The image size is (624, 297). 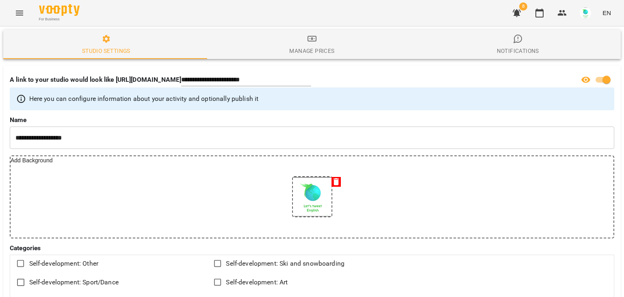 What do you see at coordinates (59, 19) in the screenshot?
I see `span: For Business` at bounding box center [59, 19].